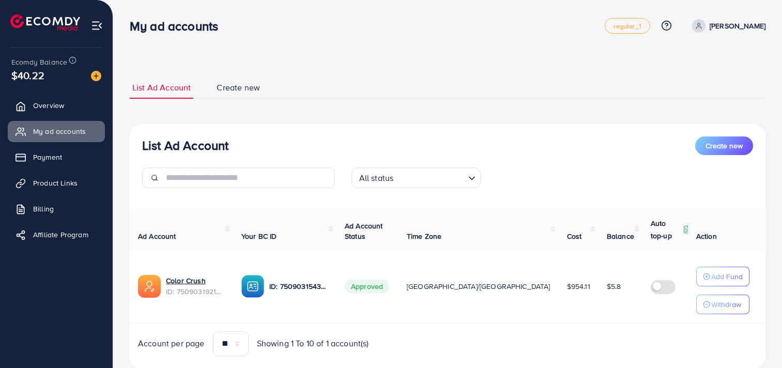 The width and height of the screenshot is (782, 368). I want to click on h3: My ad accounts, so click(178, 26).